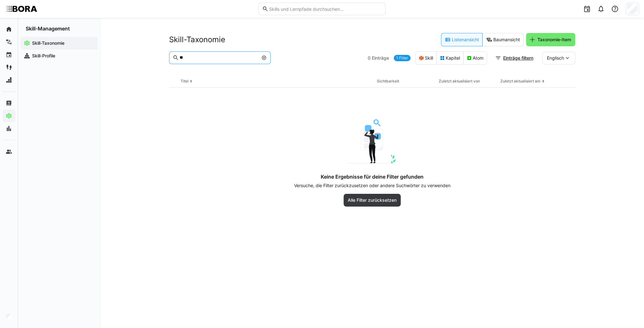  I want to click on eds-button-option: Kapitel, so click(450, 58).